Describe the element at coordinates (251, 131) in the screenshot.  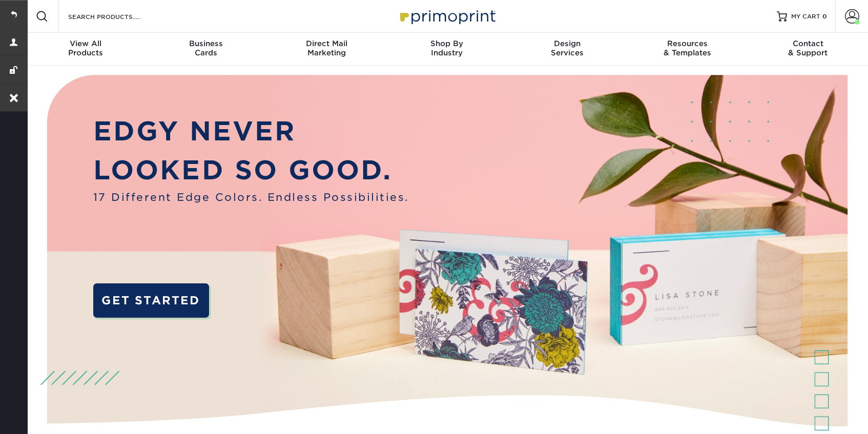
I see `p: EDGY NEVER` at that location.